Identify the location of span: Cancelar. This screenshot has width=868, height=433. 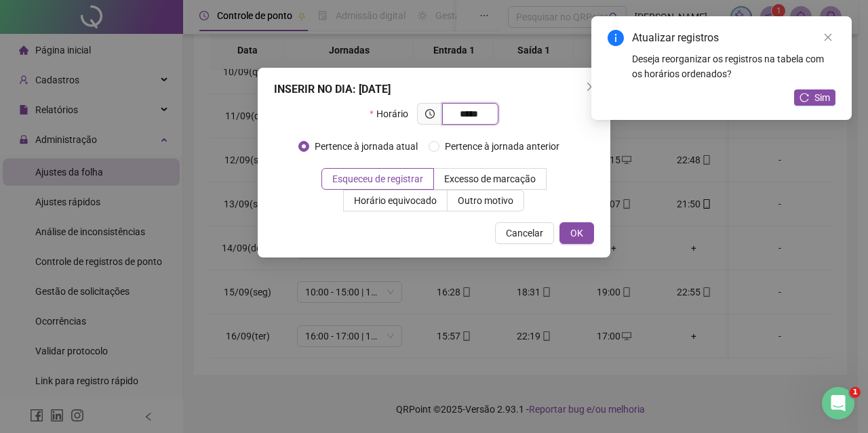
(524, 233).